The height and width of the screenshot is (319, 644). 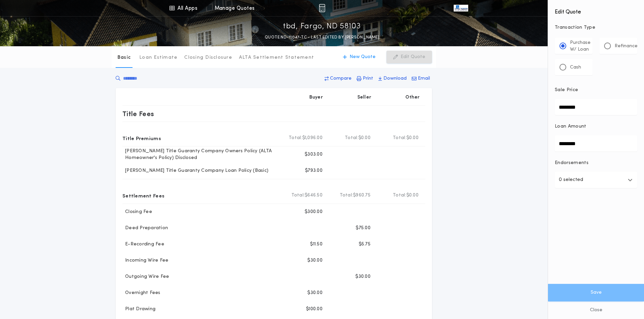 I want to click on p: E-Recording Fee, so click(x=143, y=245).